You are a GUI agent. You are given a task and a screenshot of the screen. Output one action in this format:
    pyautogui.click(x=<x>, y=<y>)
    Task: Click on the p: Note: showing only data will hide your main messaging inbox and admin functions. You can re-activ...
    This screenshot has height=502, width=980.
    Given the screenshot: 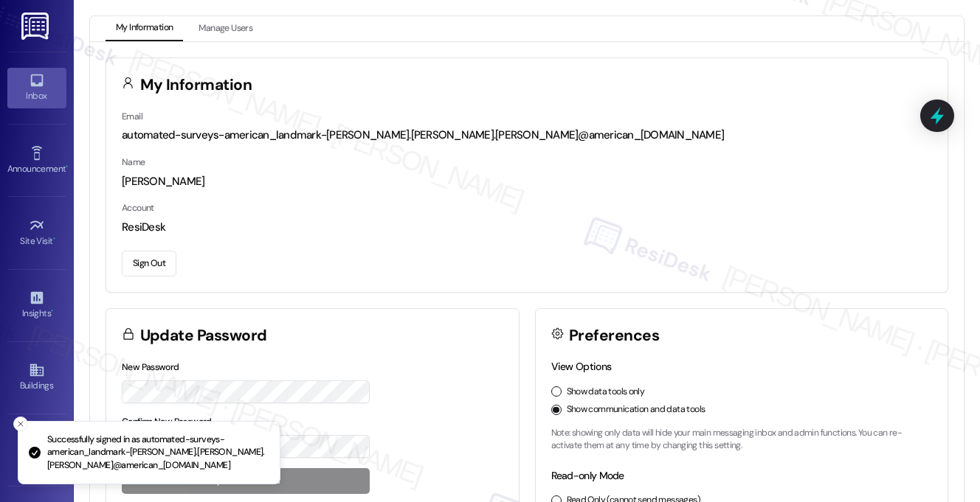 What is the action you would take?
    pyautogui.click(x=741, y=439)
    